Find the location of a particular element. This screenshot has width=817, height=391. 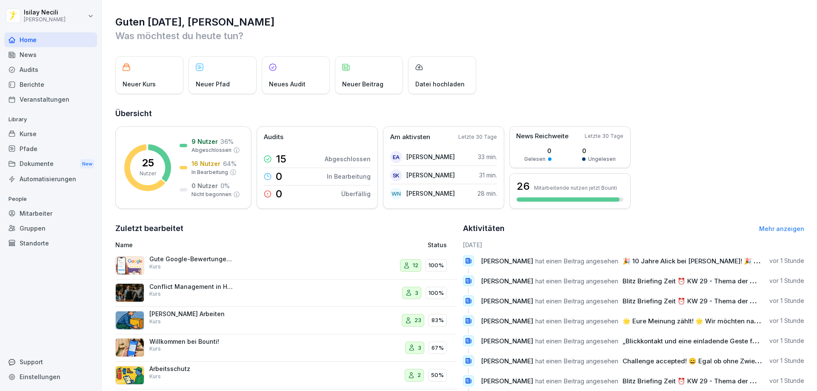

div: Einstellungen is located at coordinates (51, 376).